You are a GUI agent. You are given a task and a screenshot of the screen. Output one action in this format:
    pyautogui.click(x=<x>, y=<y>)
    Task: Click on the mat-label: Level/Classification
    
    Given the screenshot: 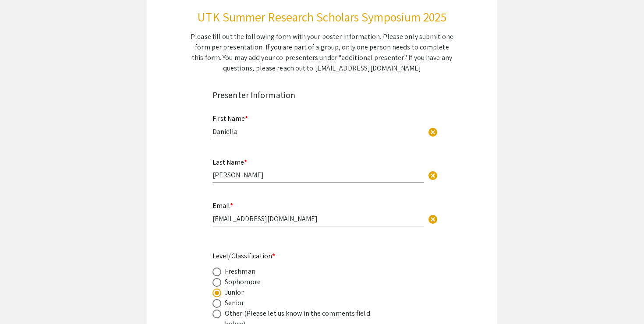 What is the action you would take?
    pyautogui.click(x=244, y=256)
    